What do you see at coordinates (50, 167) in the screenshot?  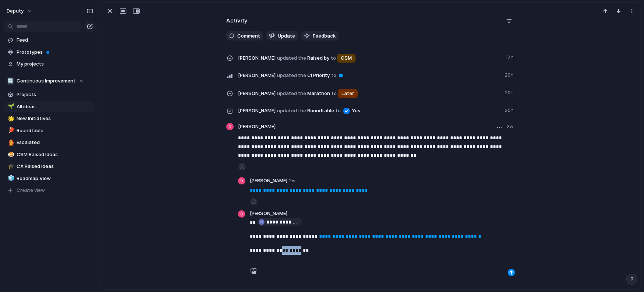 I see `div: 🎓CX Raised Ideas` at bounding box center [50, 167].